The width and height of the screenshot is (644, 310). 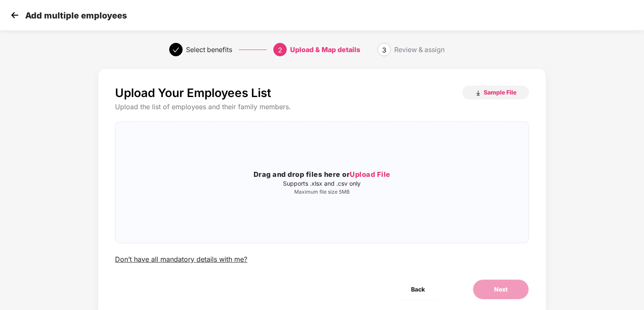 What do you see at coordinates (495, 93) in the screenshot?
I see `button: Sample File` at bounding box center [495, 93].